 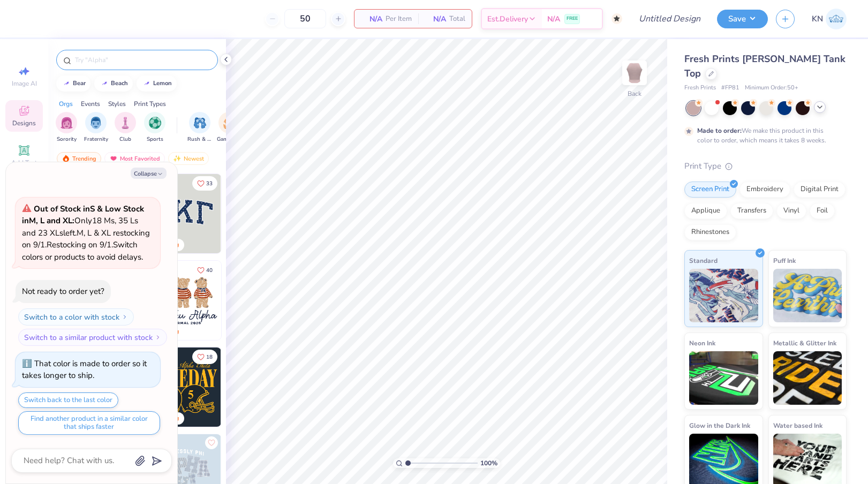 I want to click on button: Switch to a color with stock, so click(x=76, y=317).